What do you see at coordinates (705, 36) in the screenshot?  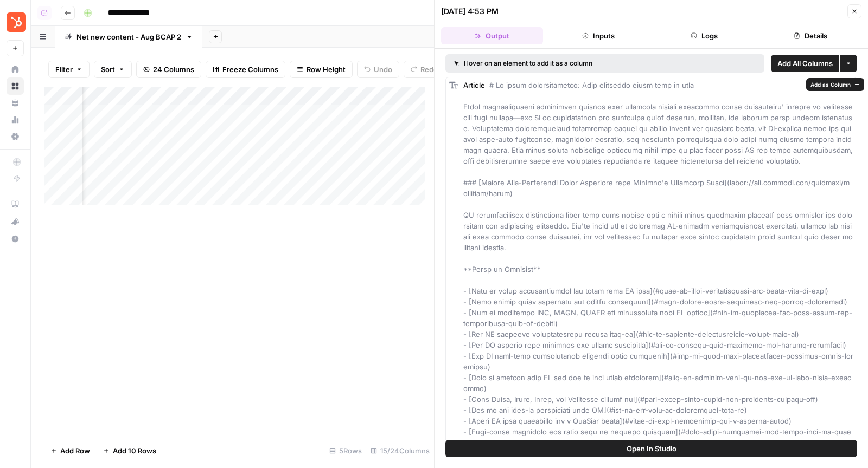 I see `button: Logs` at bounding box center [705, 36].